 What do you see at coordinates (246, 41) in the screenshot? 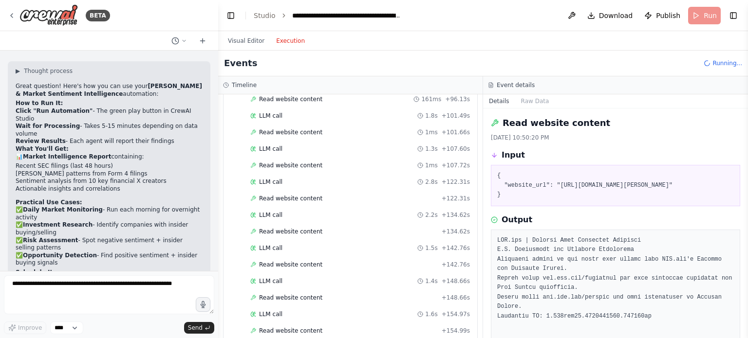
I see `button: Visual Editor` at bounding box center [246, 41].